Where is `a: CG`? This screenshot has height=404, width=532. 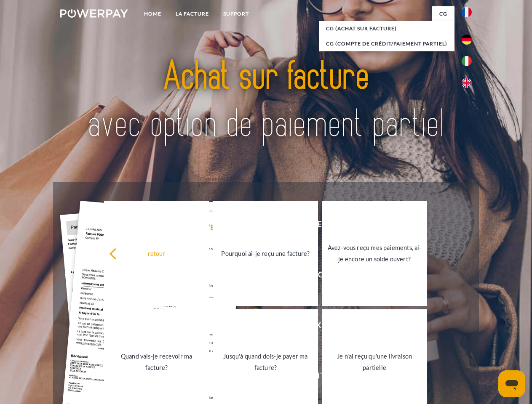
a: CG is located at coordinates (443, 14).